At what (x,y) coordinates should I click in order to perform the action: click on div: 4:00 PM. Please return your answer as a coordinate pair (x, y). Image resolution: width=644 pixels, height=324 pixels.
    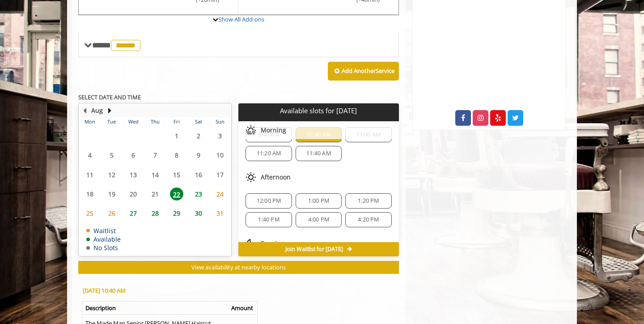
    Looking at the image, I should click on (318, 220).